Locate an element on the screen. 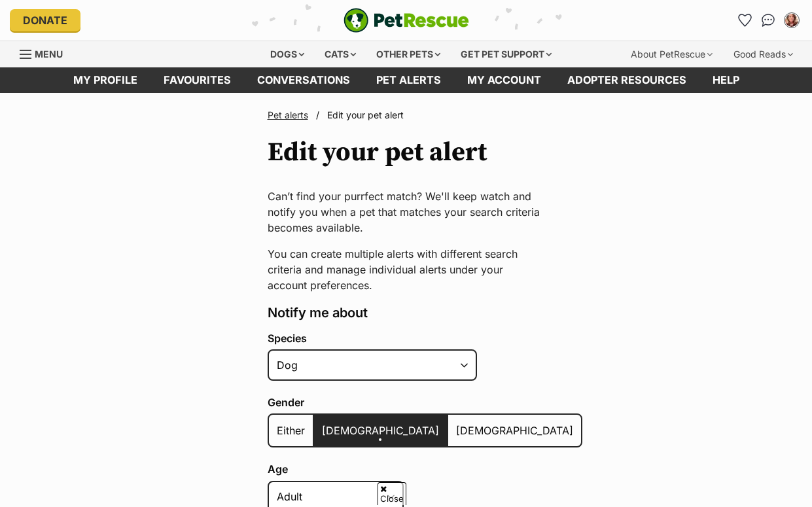  div: Dogs is located at coordinates (287, 55).